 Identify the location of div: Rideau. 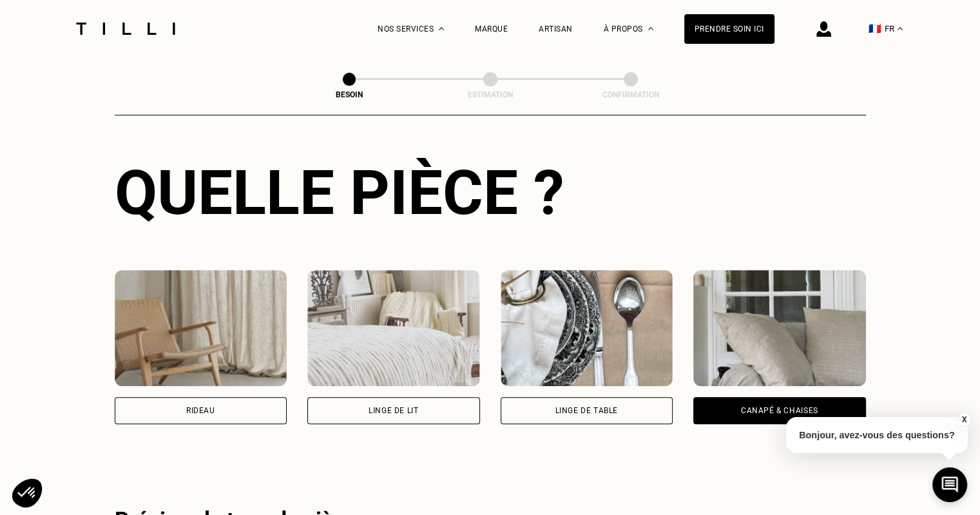
(200, 410).